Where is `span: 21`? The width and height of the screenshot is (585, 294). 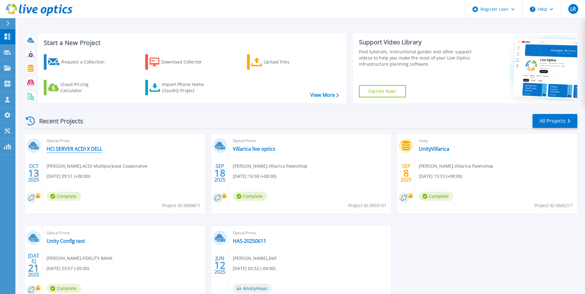 span: 21 is located at coordinates (34, 268).